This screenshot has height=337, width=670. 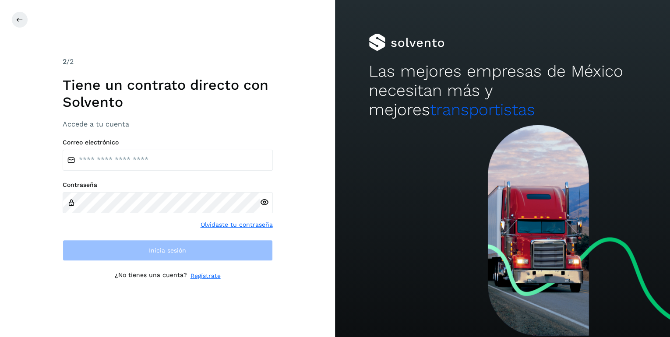 What do you see at coordinates (168, 93) in the screenshot?
I see `h1: Tiene un contrato directo con Solvento` at bounding box center [168, 93].